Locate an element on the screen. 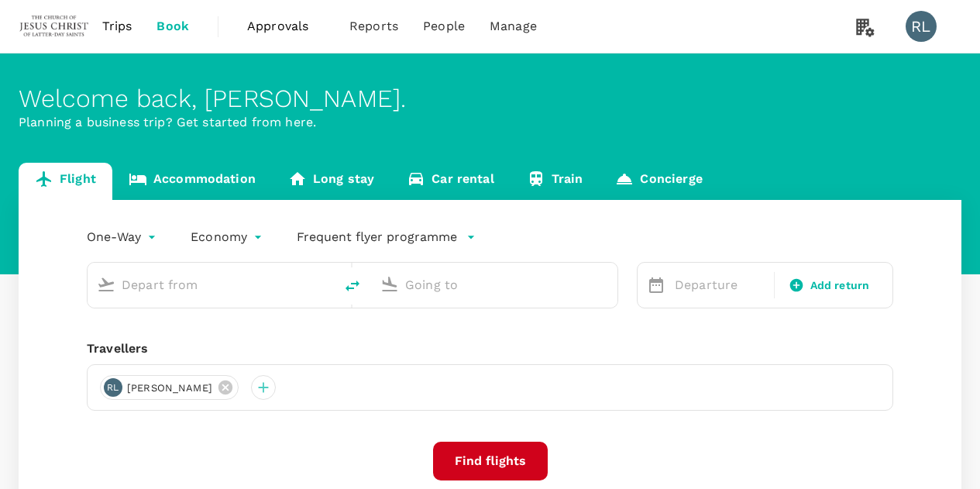  input: Going to is located at coordinates (495, 284).